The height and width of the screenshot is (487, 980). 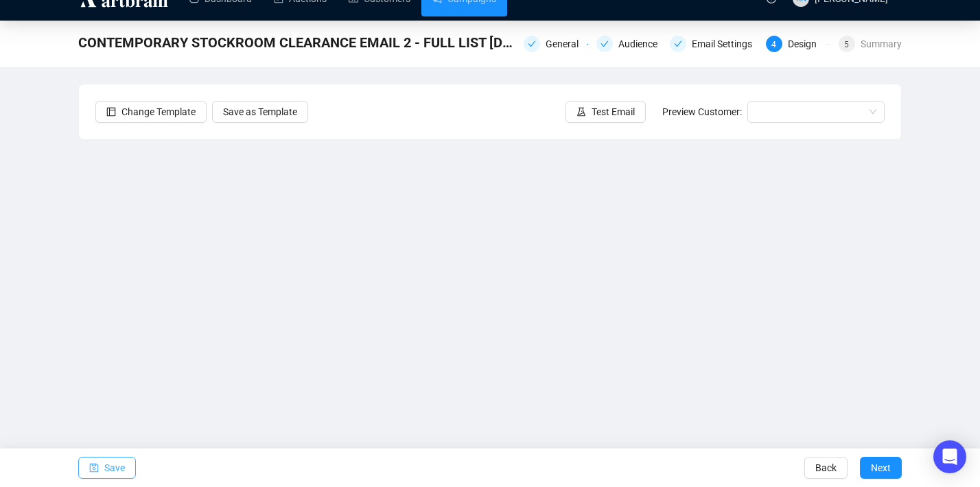 I want to click on span: experiment, so click(x=581, y=112).